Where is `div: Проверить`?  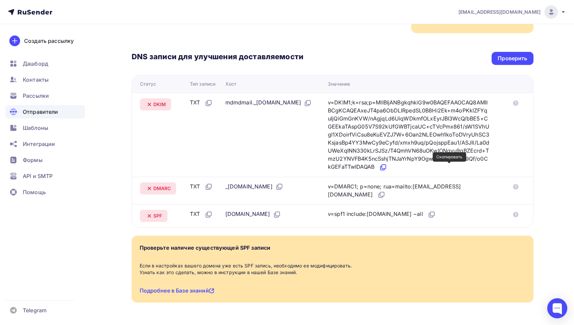 div: Проверить is located at coordinates (512, 58).